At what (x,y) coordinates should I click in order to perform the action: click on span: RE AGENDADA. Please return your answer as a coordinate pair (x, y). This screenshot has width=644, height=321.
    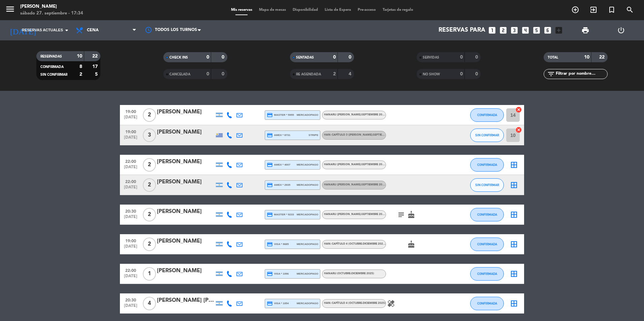
    Looking at the image, I should click on (309, 74).